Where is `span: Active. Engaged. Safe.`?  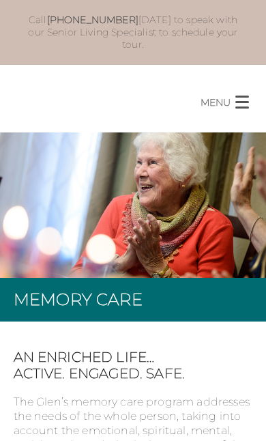 span: Active. Engaged. Safe. is located at coordinates (133, 373).